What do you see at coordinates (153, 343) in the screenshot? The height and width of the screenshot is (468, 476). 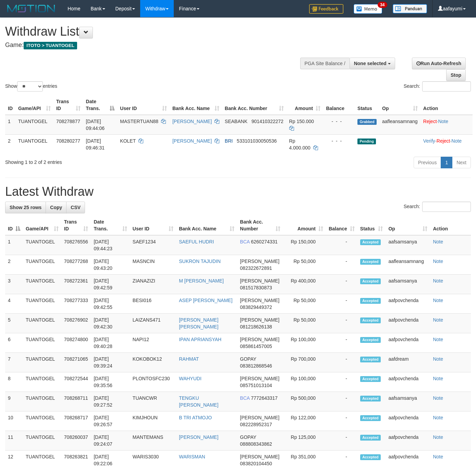 I see `td: NAPI12` at bounding box center [153, 343].